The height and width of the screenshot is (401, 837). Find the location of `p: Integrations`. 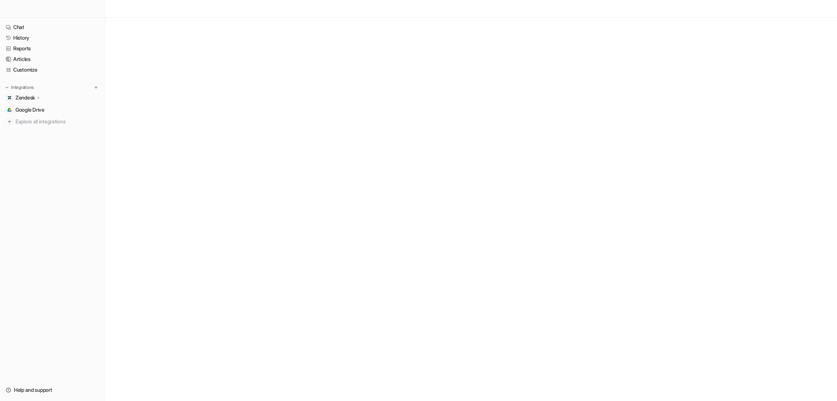

p: Integrations is located at coordinates (22, 87).